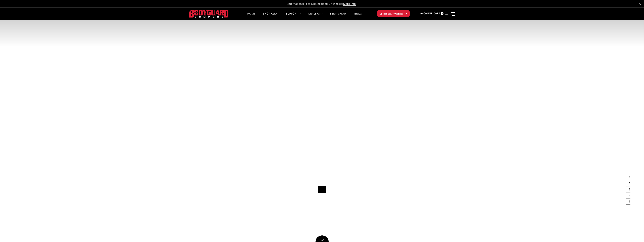 This screenshot has height=242, width=644. What do you see at coordinates (338, 16) in the screenshot?
I see `a: SEMA Show` at bounding box center [338, 16].